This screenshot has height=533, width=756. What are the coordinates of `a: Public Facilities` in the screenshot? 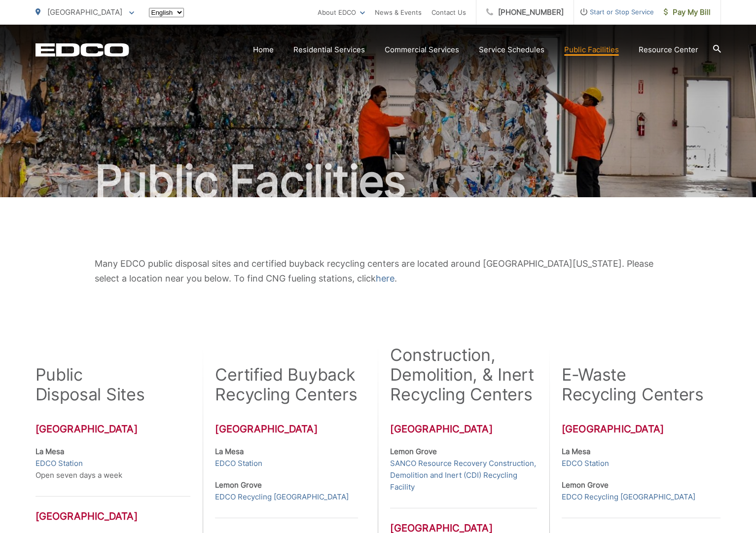 It's located at (592, 50).